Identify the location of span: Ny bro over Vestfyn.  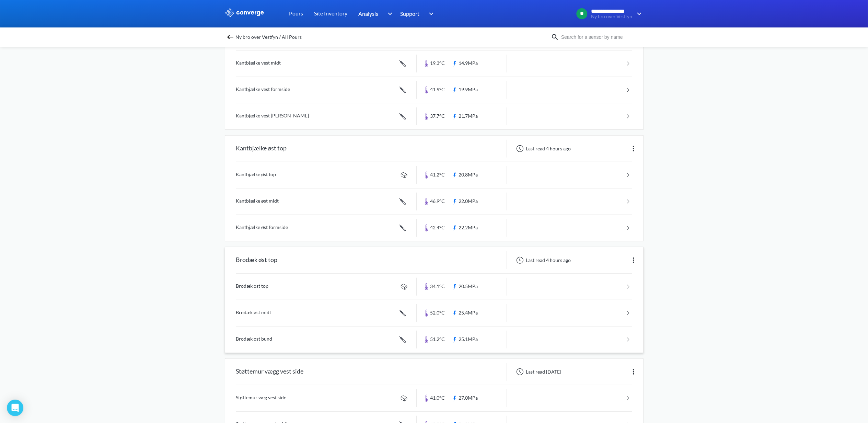
(612, 17).